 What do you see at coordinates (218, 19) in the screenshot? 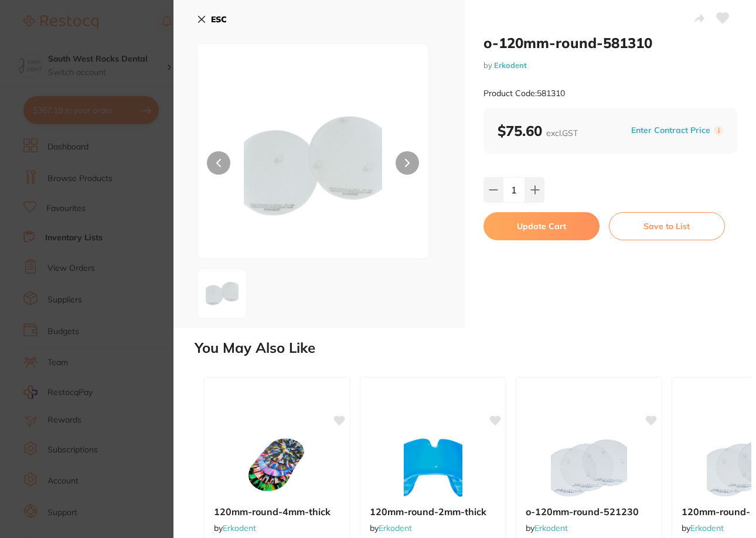
I see `b: ESC` at bounding box center [218, 19].